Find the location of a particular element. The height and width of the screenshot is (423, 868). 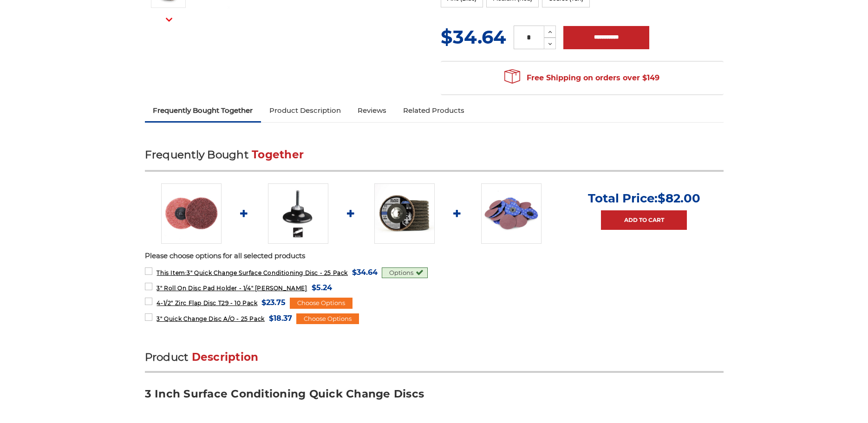

span: Description is located at coordinates (225, 357).